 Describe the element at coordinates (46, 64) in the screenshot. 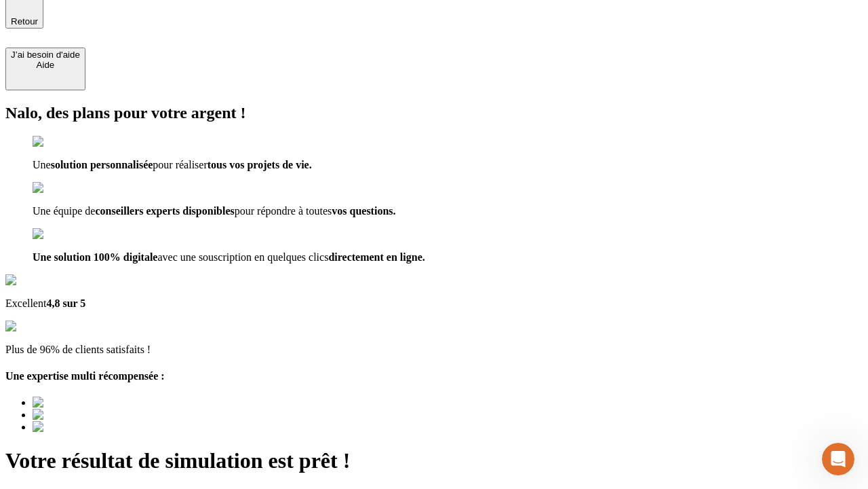

I see `div: Aide` at that location.